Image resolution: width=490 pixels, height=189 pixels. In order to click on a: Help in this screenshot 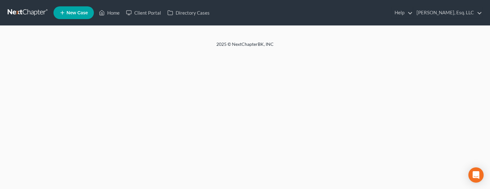, I will do `click(402, 13)`.